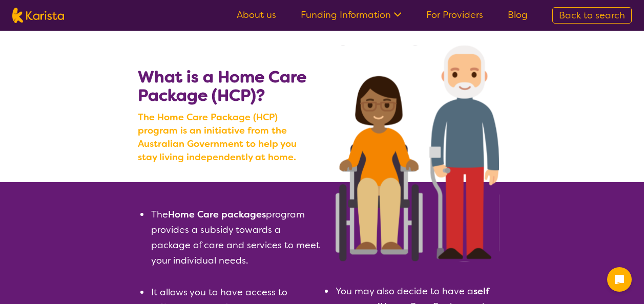  What do you see at coordinates (228, 137) in the screenshot?
I see `b: The Home Care Package (HCP) program is an initiative from the Australian Government to help you s...` at bounding box center [228, 137].